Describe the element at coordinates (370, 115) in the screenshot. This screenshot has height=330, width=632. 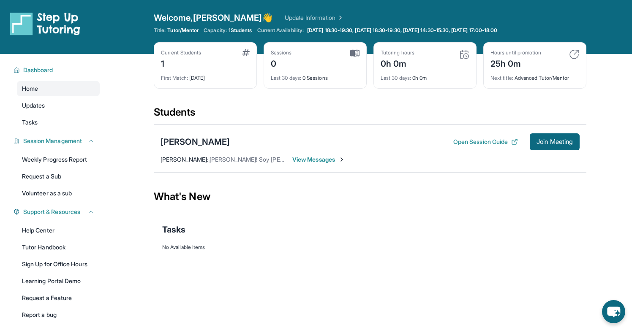
I see `div: Students` at that location.